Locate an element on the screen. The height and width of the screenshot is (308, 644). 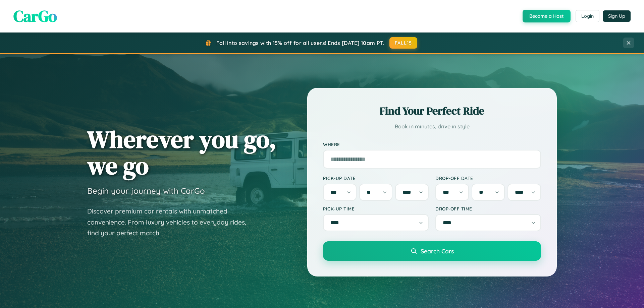
label: Drop-off Time is located at coordinates (488, 208).